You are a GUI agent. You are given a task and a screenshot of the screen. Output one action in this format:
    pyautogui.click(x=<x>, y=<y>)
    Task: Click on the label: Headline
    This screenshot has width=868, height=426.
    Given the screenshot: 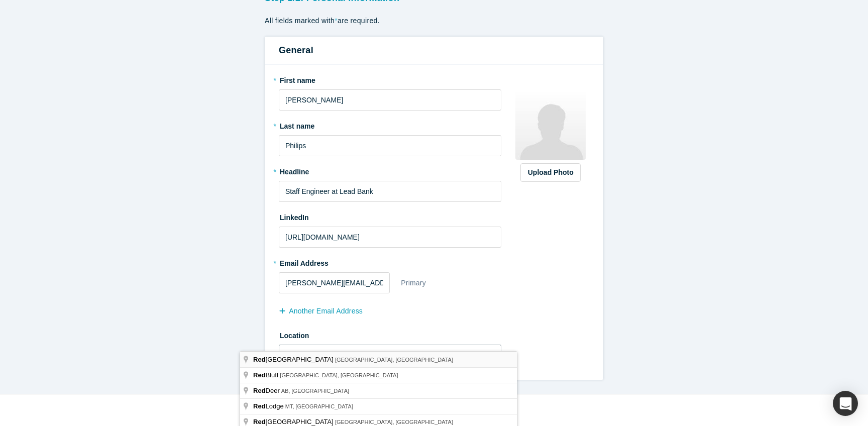 What is the action you would take?
    pyautogui.click(x=390, y=170)
    